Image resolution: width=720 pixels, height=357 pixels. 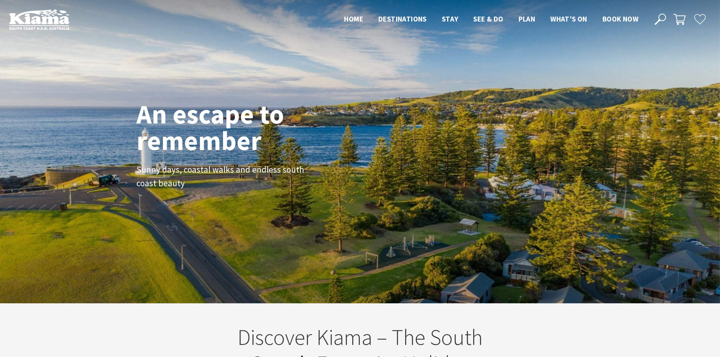 I want to click on span: See & Do, so click(x=488, y=19).